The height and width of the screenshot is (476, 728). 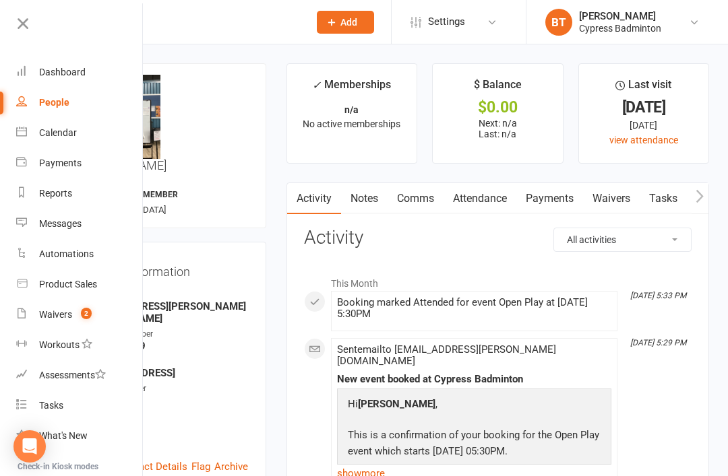 I want to click on span: Settings, so click(x=446, y=22).